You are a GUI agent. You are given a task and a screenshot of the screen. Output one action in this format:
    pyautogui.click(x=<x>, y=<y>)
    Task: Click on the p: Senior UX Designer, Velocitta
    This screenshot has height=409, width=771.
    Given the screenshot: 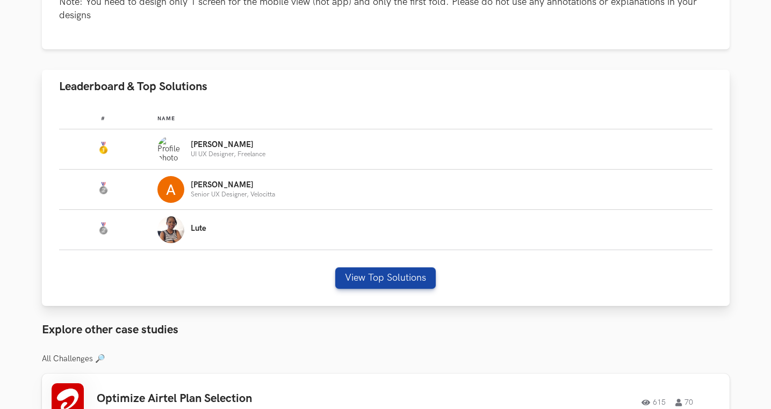 What is the action you would take?
    pyautogui.click(x=233, y=194)
    